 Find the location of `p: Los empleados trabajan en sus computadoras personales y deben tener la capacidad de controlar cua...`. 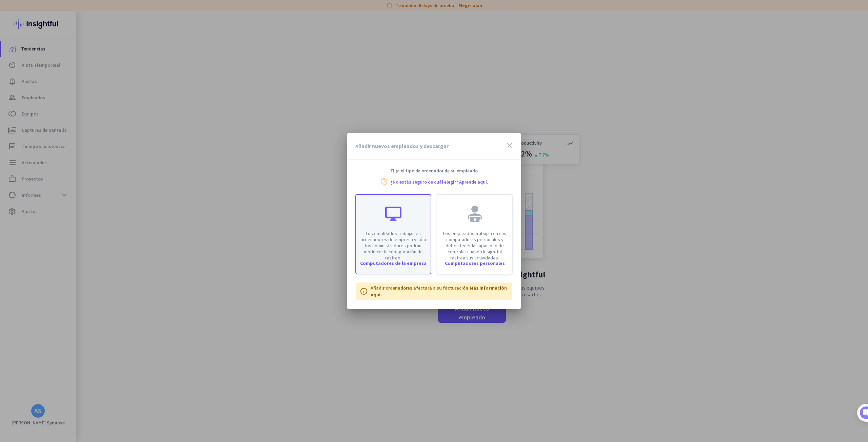

p: Los empleados trabajan en sus computadoras personales y deben tener la capacidad de controlar cua... is located at coordinates (475, 246).